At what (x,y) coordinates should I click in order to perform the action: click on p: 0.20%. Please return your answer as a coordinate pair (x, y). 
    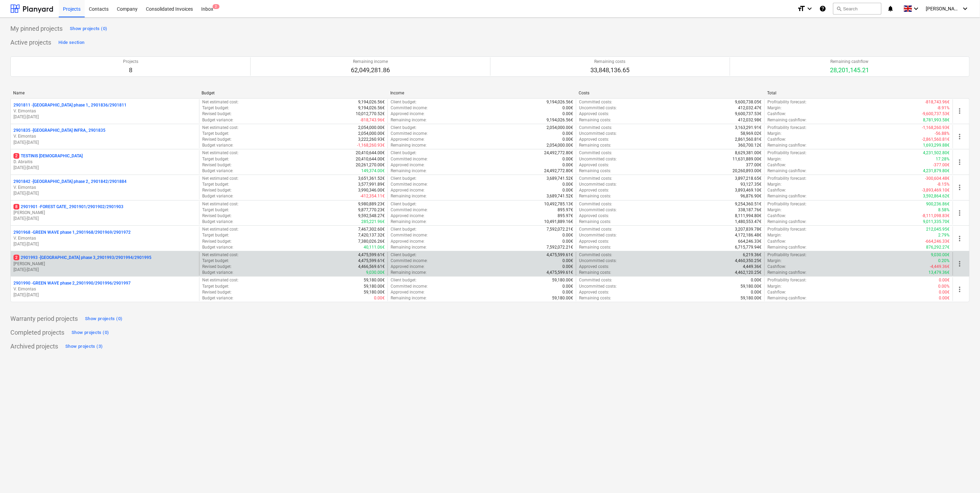
    Looking at the image, I should click on (945, 260).